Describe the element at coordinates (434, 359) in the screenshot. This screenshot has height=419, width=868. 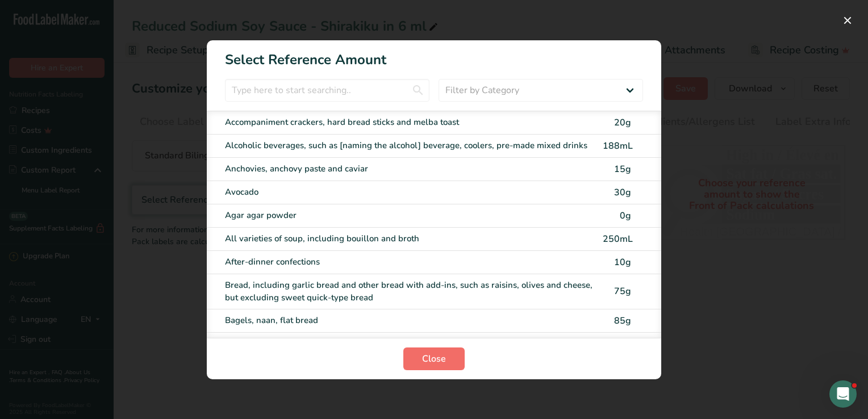
I see `span: Close` at that location.